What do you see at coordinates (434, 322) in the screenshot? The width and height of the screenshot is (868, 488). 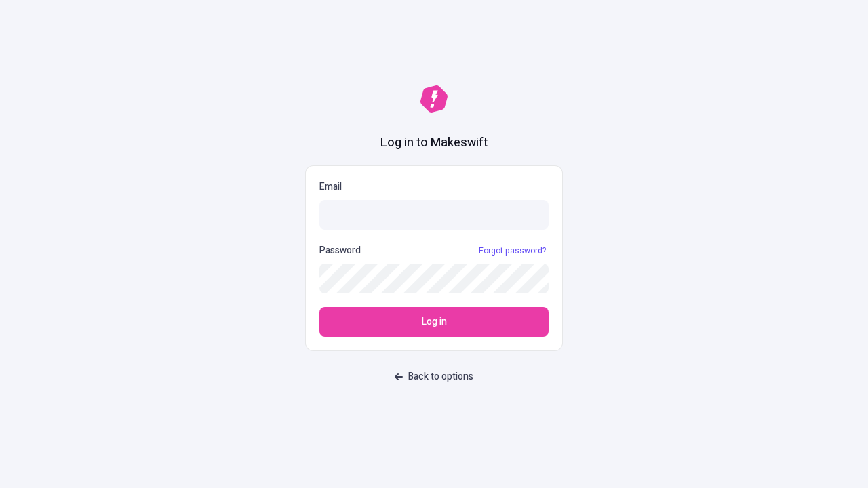 I see `button: Log in` at bounding box center [434, 322].